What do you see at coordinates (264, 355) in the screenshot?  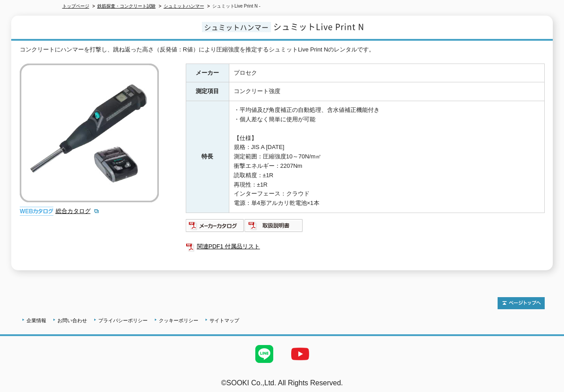 I see `img: LINE` at bounding box center [264, 355].